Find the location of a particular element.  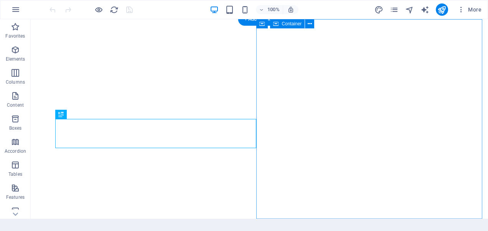

h6: 100% is located at coordinates (274, 10).